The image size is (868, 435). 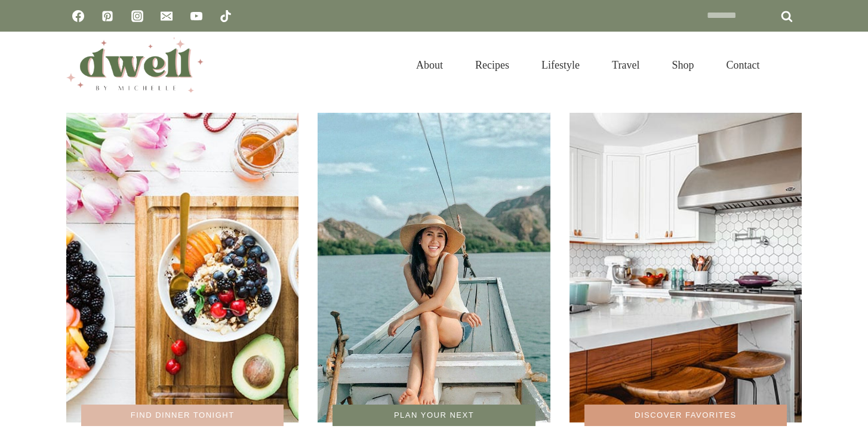 I want to click on a: Travel, so click(x=625, y=65).